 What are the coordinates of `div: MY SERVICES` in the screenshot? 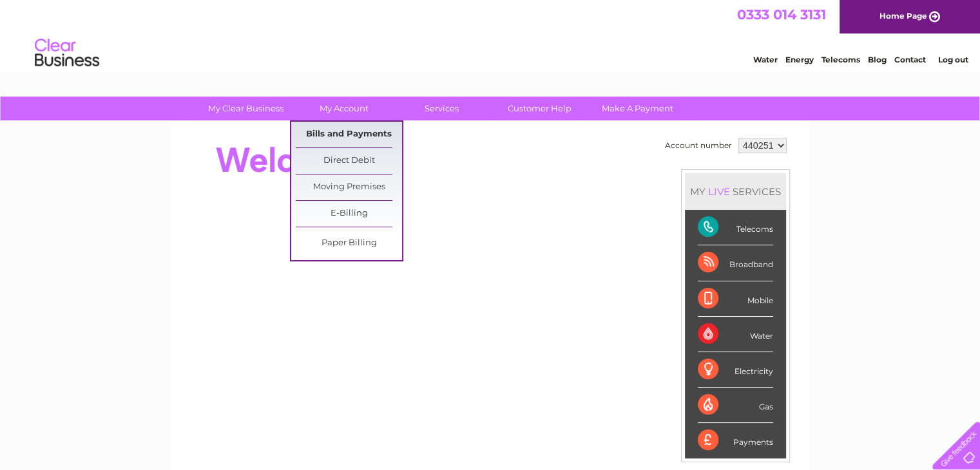 It's located at (736, 191).